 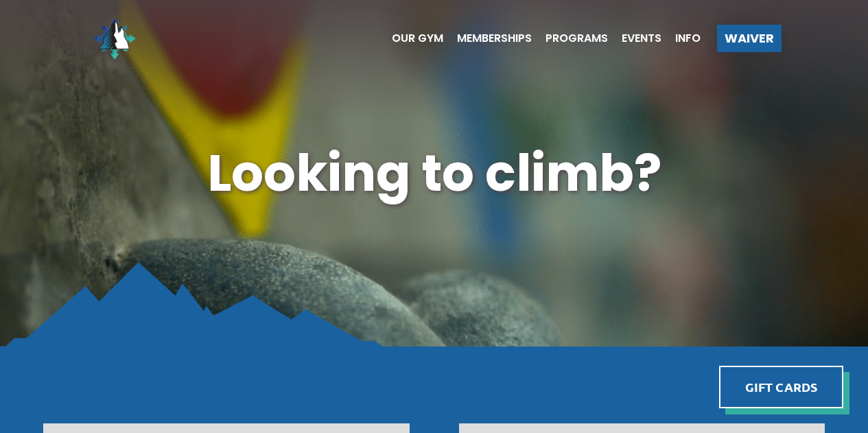 I want to click on span: Waiver, so click(x=749, y=38).